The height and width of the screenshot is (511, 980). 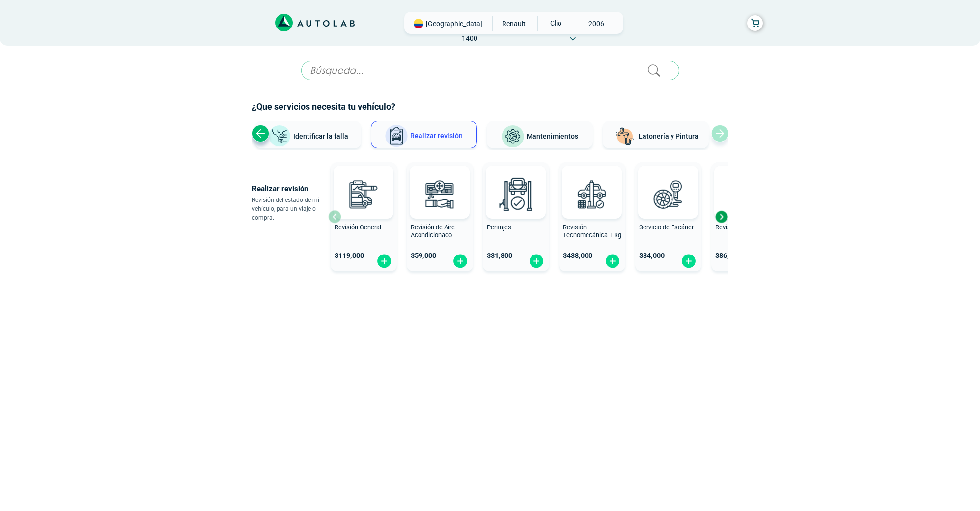 I want to click on span: CLIO, so click(x=555, y=23).